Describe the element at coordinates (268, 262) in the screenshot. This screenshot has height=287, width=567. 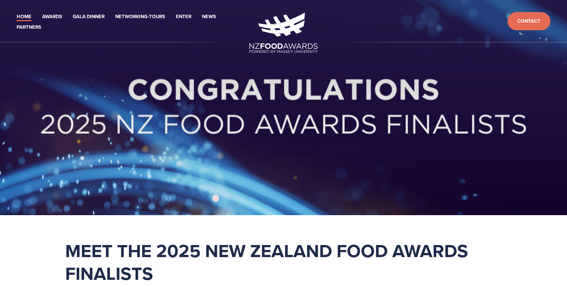
I see `strong: Meet the 2025 New Zealand Food Awards Finalists` at that location.